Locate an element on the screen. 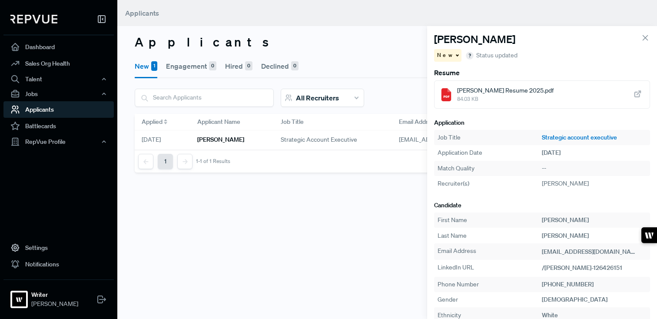  button: Talent is located at coordinates (59, 79).